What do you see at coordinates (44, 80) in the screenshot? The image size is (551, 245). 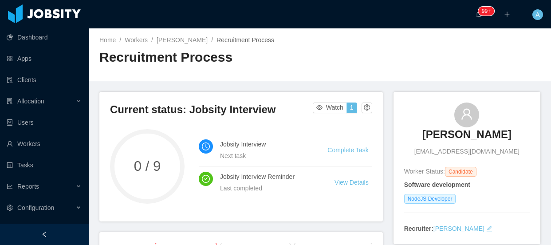 I see `a: icon: auditClients` at bounding box center [44, 80].